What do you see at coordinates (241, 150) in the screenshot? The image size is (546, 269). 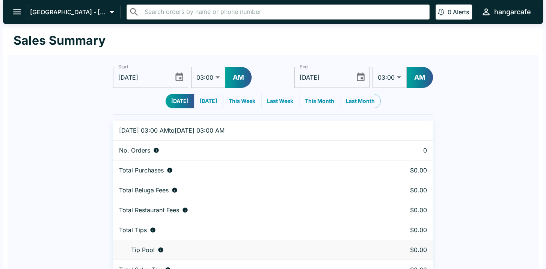 I see `div: Number of orders placed` at bounding box center [241, 150].